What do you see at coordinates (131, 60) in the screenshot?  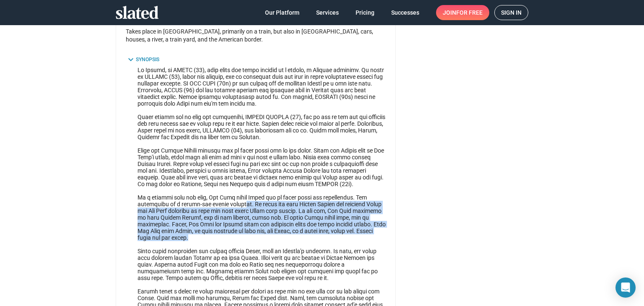 I see `mat-icon: expand_more` at bounding box center [131, 60].